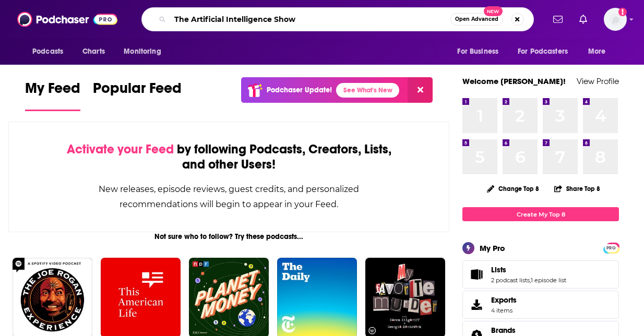  Describe the element at coordinates (541, 305) in the screenshot. I see `a: Exports` at that location.